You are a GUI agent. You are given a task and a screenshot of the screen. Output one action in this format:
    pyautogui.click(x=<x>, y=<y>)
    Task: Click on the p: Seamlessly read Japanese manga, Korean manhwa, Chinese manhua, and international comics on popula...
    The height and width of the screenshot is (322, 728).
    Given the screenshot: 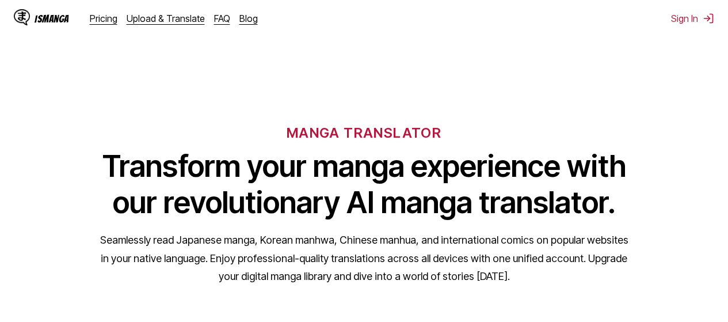 What is the action you would take?
    pyautogui.click(x=364, y=258)
    